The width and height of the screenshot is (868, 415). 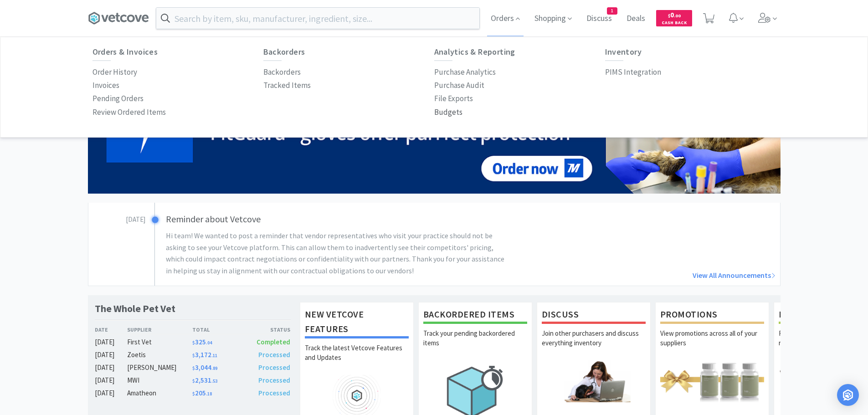 What do you see at coordinates (712, 315) in the screenshot?
I see `h1: Promotions` at bounding box center [712, 315].